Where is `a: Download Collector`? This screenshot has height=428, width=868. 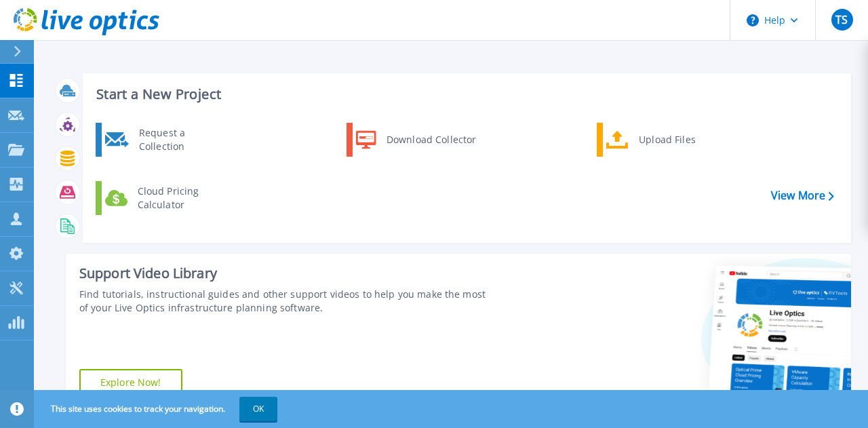
a: Download Collector is located at coordinates (416, 140).